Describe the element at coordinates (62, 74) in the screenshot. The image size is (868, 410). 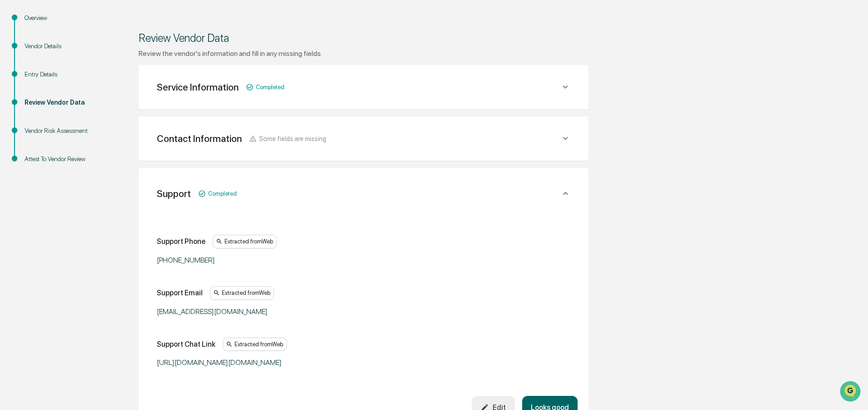
I see `div: Entry Details` at that location.